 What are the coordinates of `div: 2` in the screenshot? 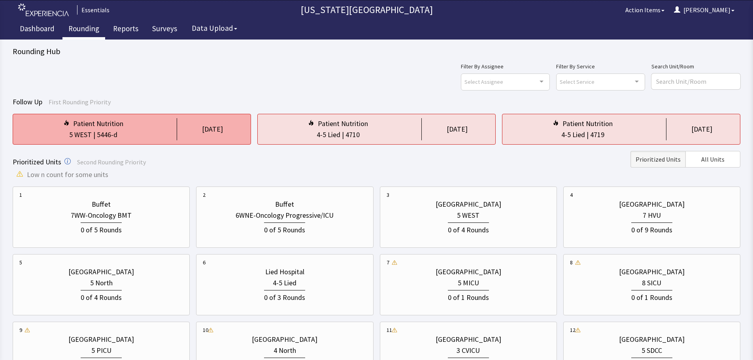 It's located at (204, 195).